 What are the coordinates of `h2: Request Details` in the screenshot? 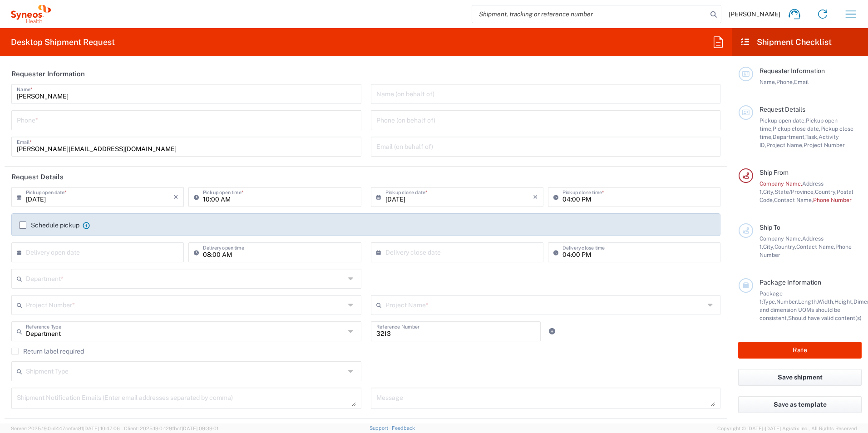 It's located at (37, 177).